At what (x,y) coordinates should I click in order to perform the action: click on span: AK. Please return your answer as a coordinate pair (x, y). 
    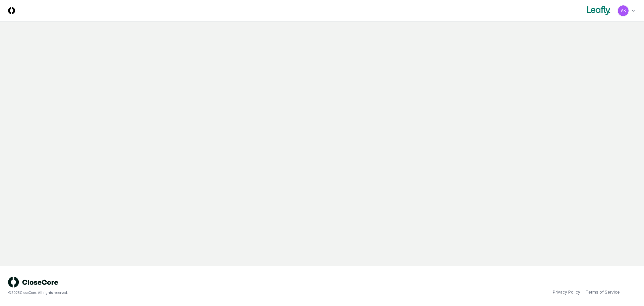
    Looking at the image, I should click on (624, 10).